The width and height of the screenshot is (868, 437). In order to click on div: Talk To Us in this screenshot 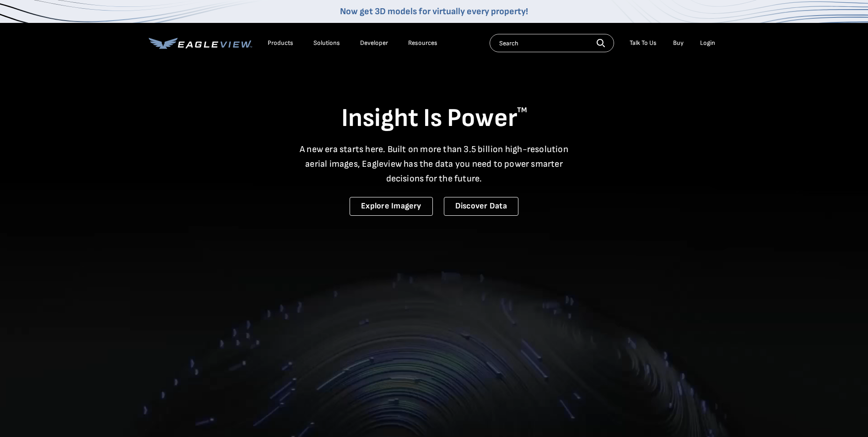, I will do `click(643, 43)`.